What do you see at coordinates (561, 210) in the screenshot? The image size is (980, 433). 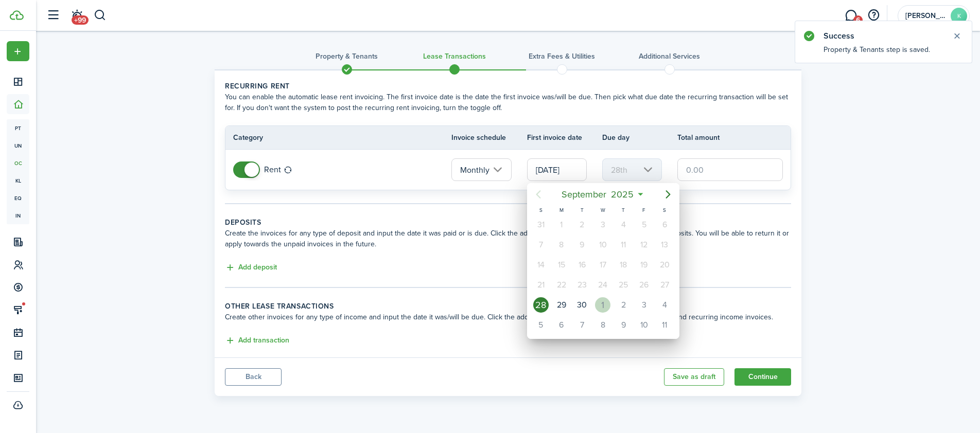 I see `div: M` at bounding box center [561, 210].